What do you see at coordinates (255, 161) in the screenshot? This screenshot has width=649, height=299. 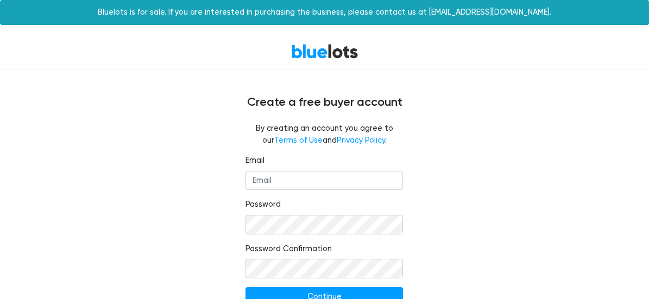 I see `label: Email` at bounding box center [255, 161].